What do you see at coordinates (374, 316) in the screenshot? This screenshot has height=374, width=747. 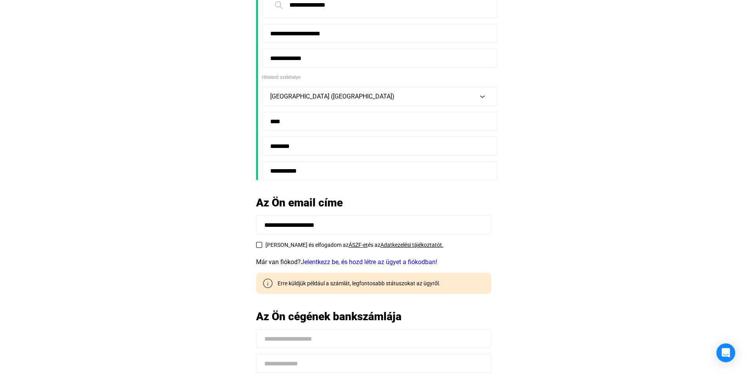 I see `h2: Az Ön cégének bankszámlája` at bounding box center [374, 316].